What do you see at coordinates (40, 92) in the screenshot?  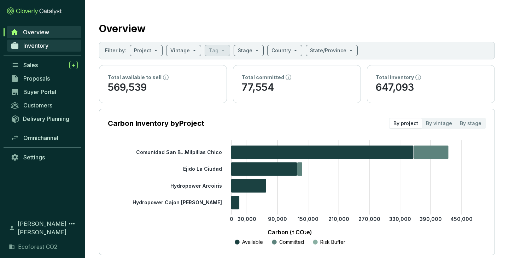 I see `span: Buyer Portal` at bounding box center [40, 92].